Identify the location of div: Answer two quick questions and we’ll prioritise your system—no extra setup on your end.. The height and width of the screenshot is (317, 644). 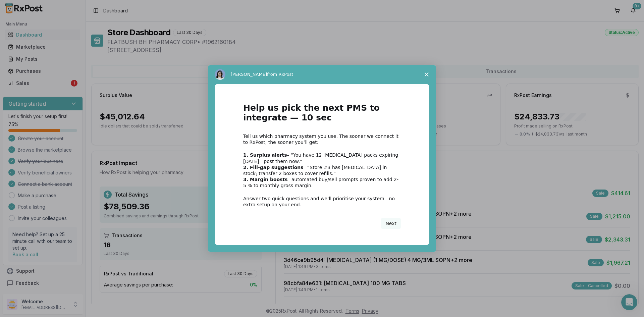
(322, 202).